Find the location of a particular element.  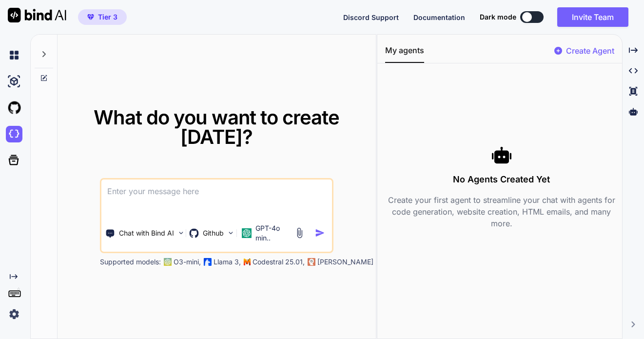

img: Mistral-AI is located at coordinates (247, 262).